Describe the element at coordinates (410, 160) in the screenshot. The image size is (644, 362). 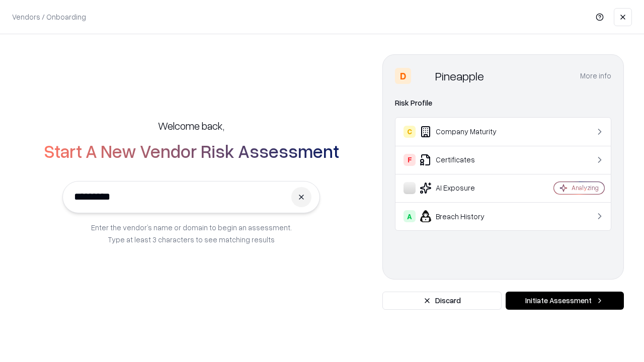
I see `div: F` at that location.